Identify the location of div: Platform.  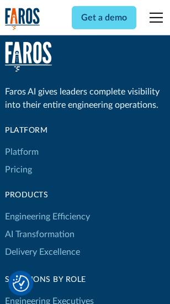
(48, 130).